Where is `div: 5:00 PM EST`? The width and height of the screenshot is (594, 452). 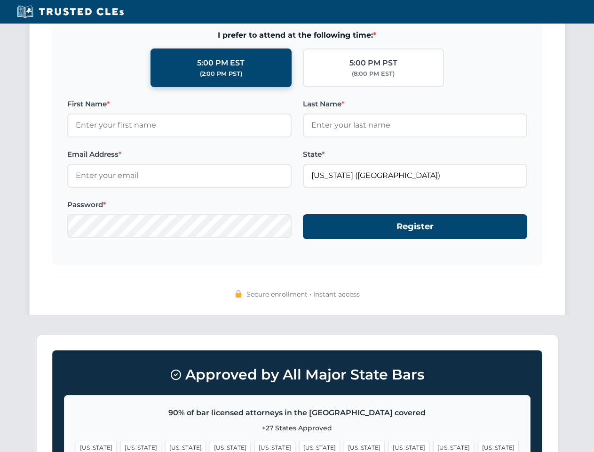 div: 5:00 PM EST is located at coordinates (221, 63).